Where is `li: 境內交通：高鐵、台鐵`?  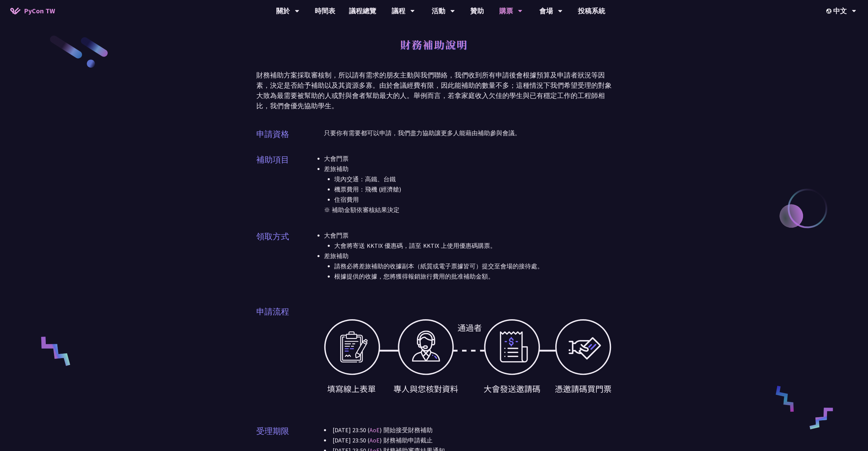 li: 境內交通：高鐵、台鐵 is located at coordinates (473, 179).